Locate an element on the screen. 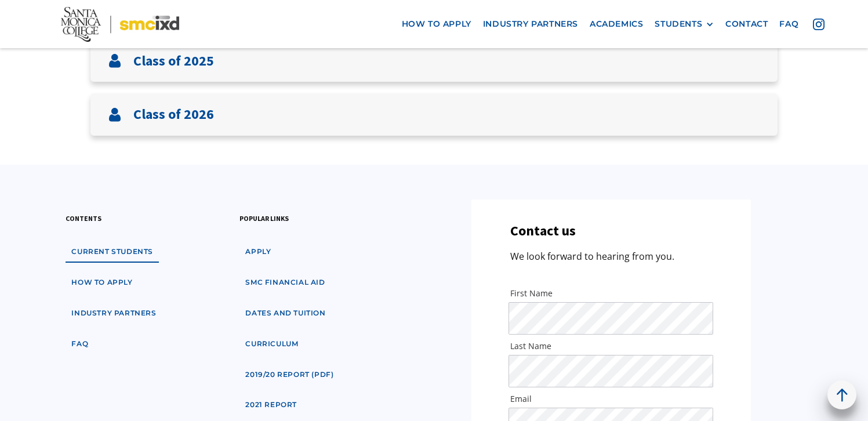 The width and height of the screenshot is (868, 421). a: SMC financial aid is located at coordinates (285, 282).